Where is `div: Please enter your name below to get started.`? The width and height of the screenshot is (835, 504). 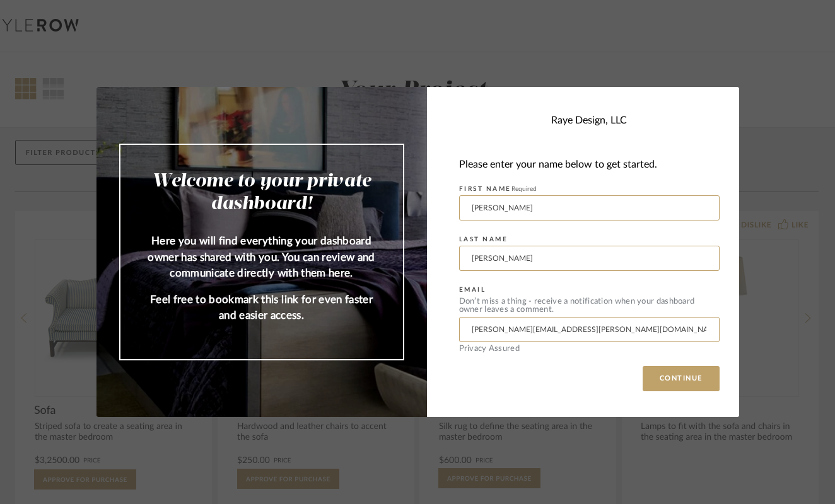
div: Please enter your name below to get started. is located at coordinates (589, 165).